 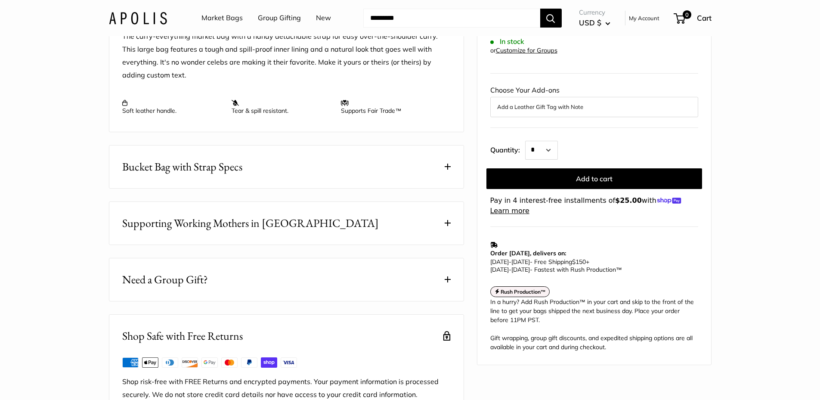 What do you see at coordinates (594, 12) in the screenshot?
I see `span: Currency` at bounding box center [594, 12].